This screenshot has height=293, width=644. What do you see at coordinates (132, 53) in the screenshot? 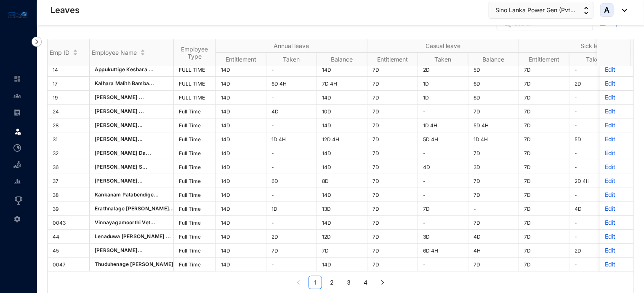
I see `th: Employee Name` at bounding box center [132, 53].